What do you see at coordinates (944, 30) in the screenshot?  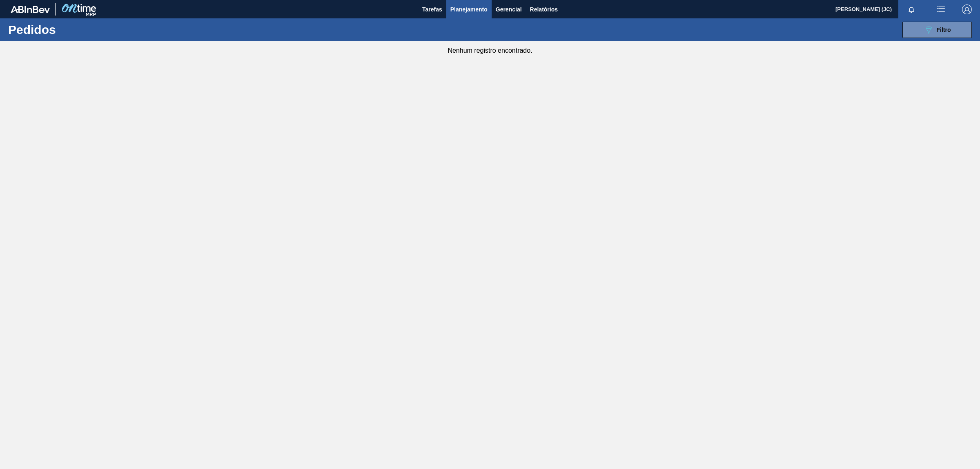 I see `span: Filtro` at bounding box center [944, 30].